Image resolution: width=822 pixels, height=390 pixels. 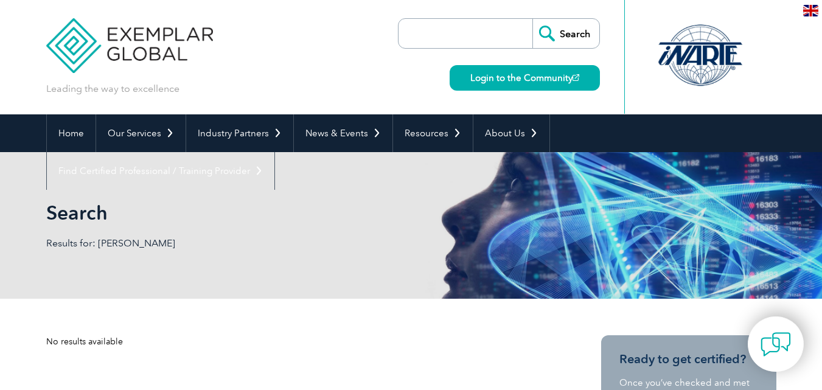 What do you see at coordinates (525, 78) in the screenshot?
I see `a: Login to the Community` at bounding box center [525, 78].